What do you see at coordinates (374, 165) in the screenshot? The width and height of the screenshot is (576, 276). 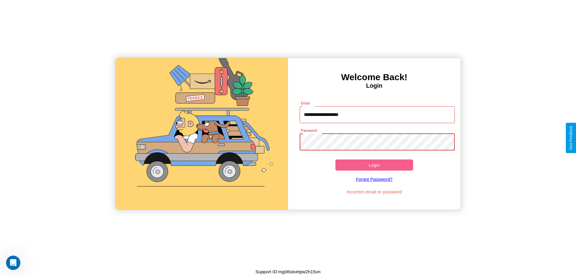 I see `button: Login` at bounding box center [374, 165].